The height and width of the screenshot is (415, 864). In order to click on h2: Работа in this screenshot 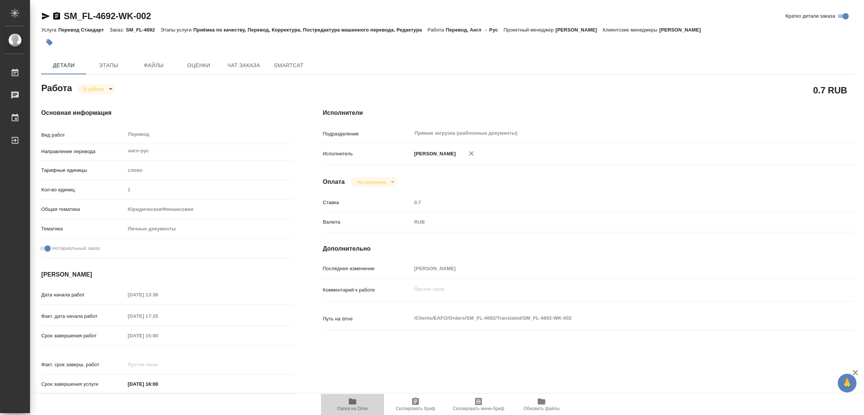, I will do `click(57, 87)`.